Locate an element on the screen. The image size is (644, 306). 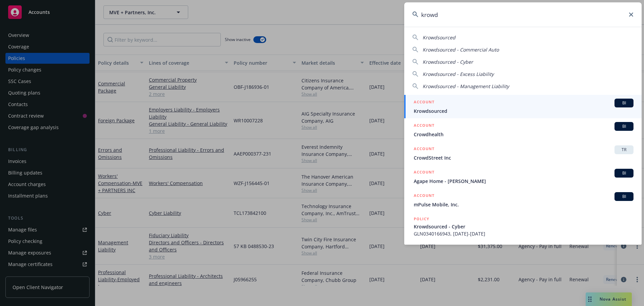
h5: POLICY is located at coordinates (422, 219).